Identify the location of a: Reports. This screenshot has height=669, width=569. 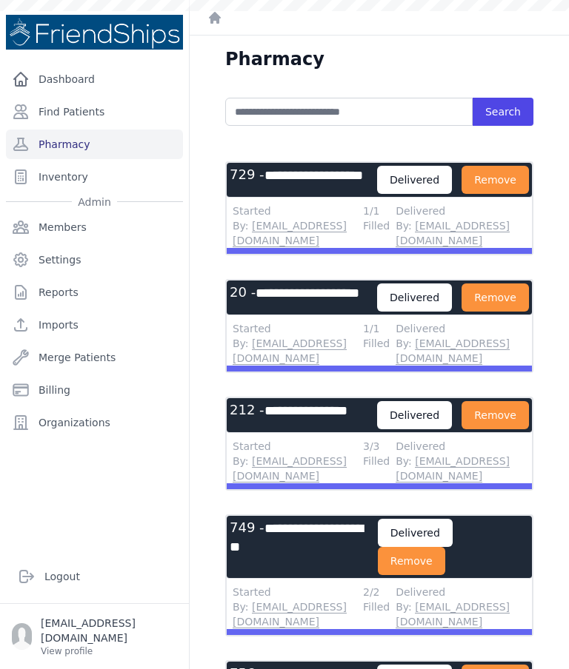
(94, 292).